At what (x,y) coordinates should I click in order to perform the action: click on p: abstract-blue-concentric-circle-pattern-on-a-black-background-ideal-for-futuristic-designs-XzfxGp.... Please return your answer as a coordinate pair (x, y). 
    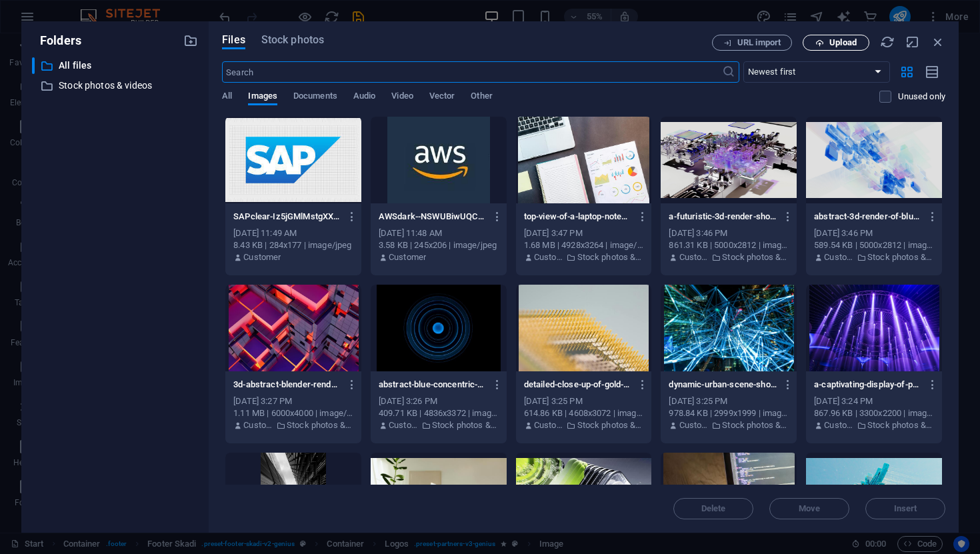
    Looking at the image, I should click on (432, 384).